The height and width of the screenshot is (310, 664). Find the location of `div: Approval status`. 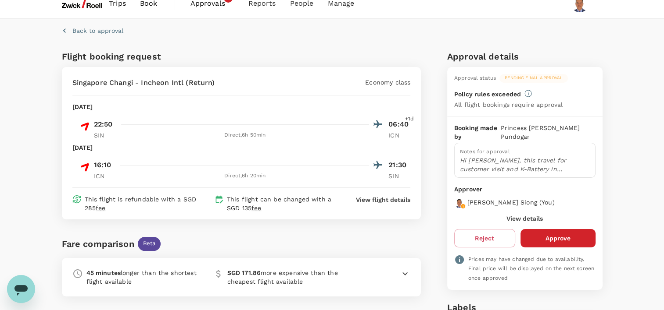

div: Approval status is located at coordinates (475, 78).